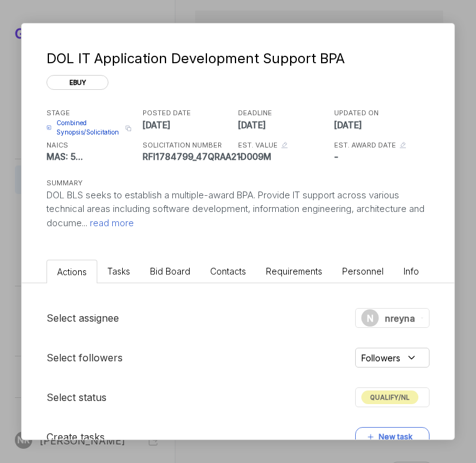 The height and width of the screenshot is (463, 476). What do you see at coordinates (189, 145) in the screenshot?
I see `h5: SOLICITATION NUMBER` at bounding box center [189, 145].